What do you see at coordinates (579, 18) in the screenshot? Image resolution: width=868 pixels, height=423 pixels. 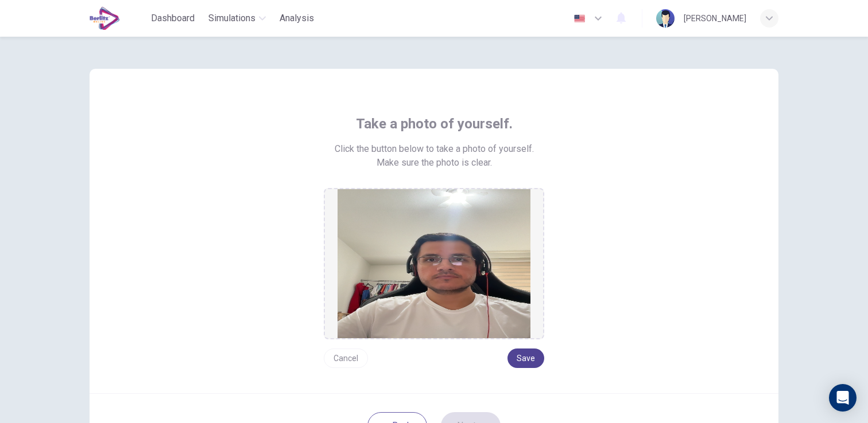 I see `img: en` at bounding box center [579, 18].